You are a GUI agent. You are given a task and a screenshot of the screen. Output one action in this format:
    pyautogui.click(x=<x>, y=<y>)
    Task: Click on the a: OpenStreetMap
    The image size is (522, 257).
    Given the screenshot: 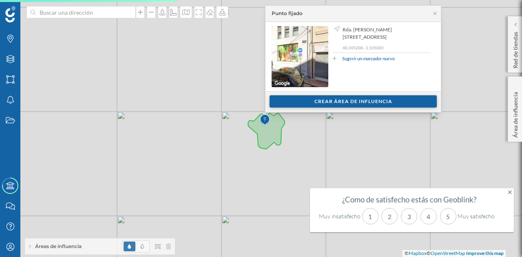 What is the action you would take?
    pyautogui.click(x=448, y=253)
    